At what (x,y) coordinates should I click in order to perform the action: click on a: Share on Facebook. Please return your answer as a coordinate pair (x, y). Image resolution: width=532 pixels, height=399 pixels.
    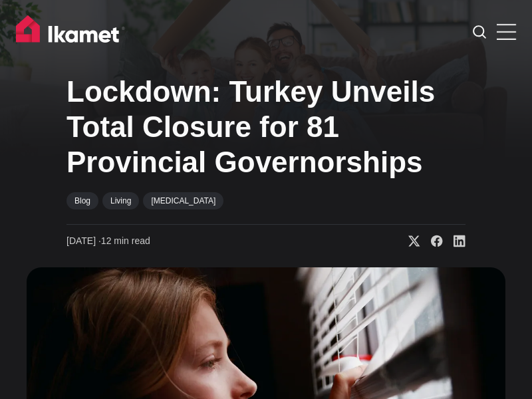
    Looking at the image, I should click on (432, 242).